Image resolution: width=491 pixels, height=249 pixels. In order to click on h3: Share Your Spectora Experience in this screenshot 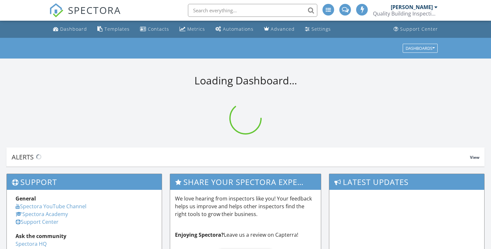, I will do `click(245, 182)`.